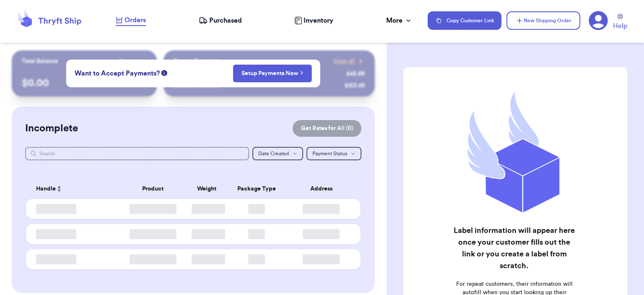 Image resolution: width=644 pixels, height=295 pixels. I want to click on button: Copy Customer Link, so click(464, 20).